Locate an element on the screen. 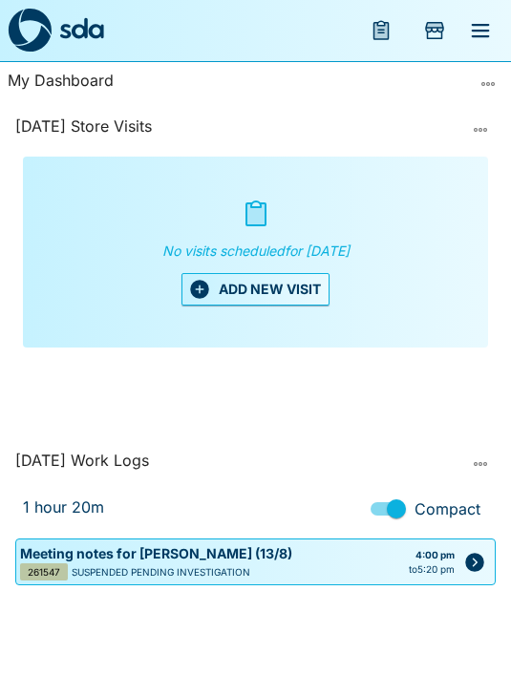  img: sda-logo-dark.svg is located at coordinates (30, 31).